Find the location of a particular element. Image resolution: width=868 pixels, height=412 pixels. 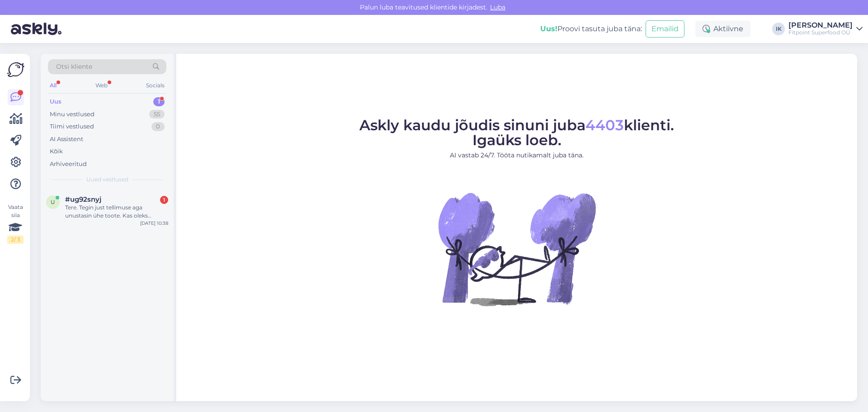

div: Arhiveeritud is located at coordinates (68, 165).